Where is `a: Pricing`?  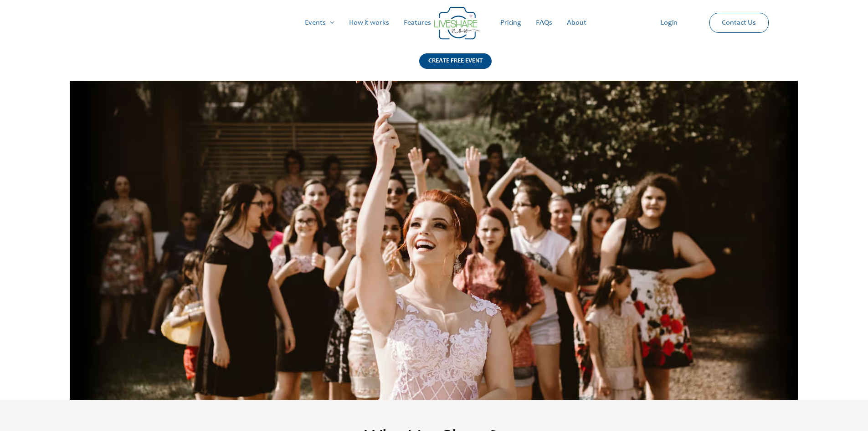
a: Pricing is located at coordinates (511, 23).